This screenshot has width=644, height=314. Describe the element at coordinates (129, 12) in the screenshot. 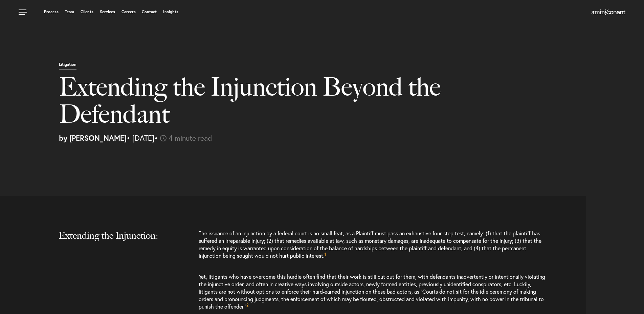

I see `a: Careers` at that location.